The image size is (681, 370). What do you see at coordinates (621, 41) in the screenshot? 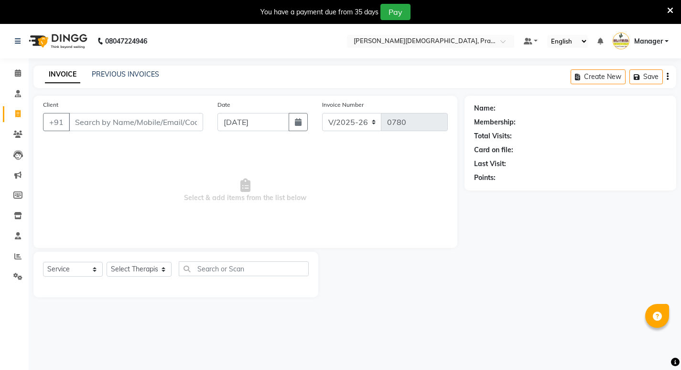
I see `img: Manager` at bounding box center [621, 41].